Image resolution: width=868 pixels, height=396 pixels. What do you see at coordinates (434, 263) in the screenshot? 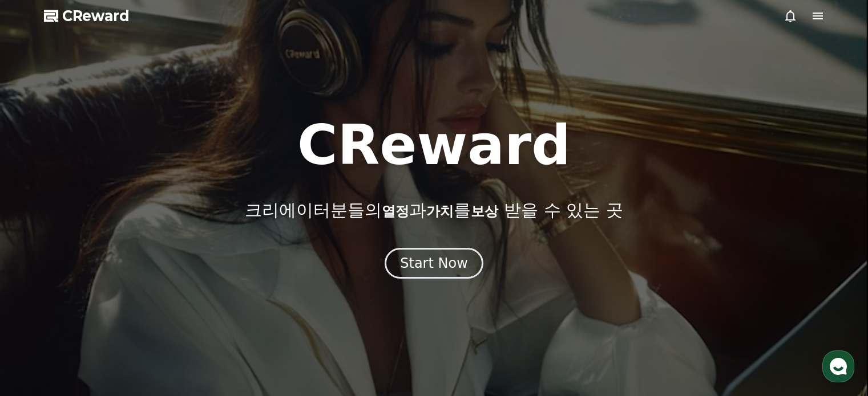
I see `div: Start Now` at bounding box center [434, 263].